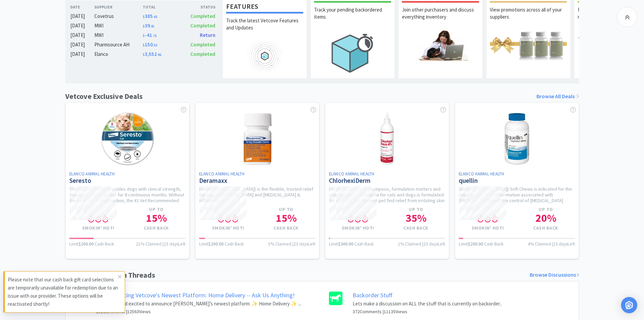  What do you see at coordinates (372, 295) in the screenshot?
I see `a: Backorder Stuff` at bounding box center [372, 295].